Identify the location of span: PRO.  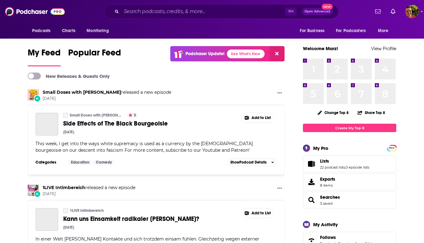
(392, 148).